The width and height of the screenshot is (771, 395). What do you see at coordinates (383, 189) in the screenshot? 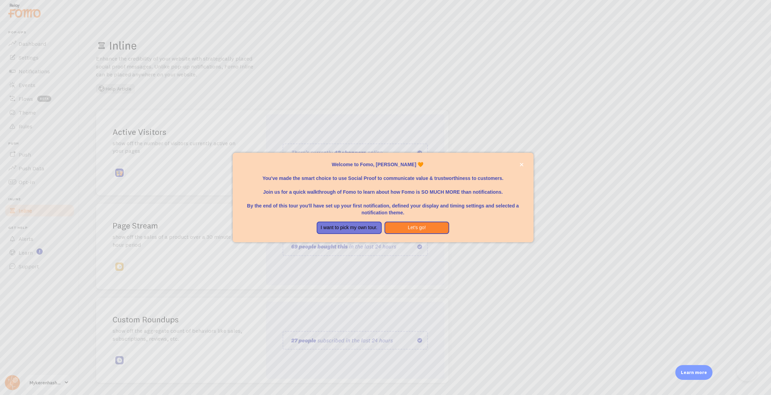
I see `p: Join us for a quick walkthrough of Fomo to learn about how Fomo is SO MUCH MORE than notifications.` at bounding box center [383, 189].